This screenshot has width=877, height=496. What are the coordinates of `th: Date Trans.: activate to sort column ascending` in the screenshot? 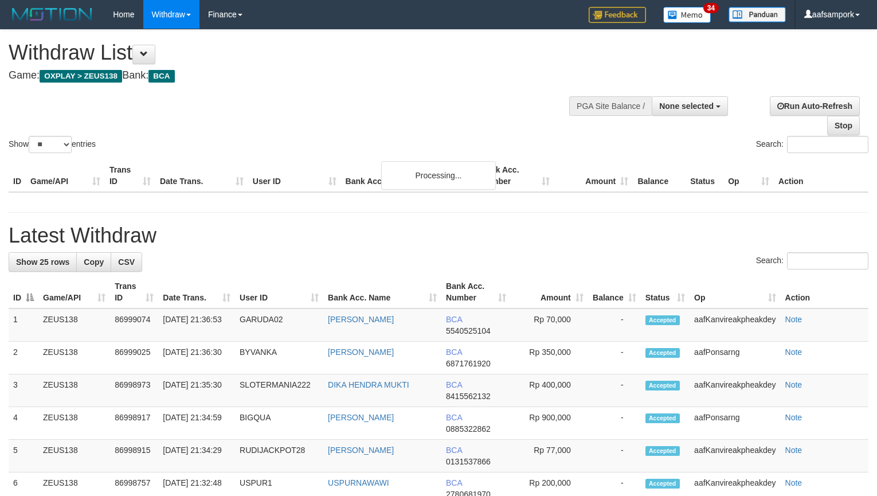 It's located at (197, 292).